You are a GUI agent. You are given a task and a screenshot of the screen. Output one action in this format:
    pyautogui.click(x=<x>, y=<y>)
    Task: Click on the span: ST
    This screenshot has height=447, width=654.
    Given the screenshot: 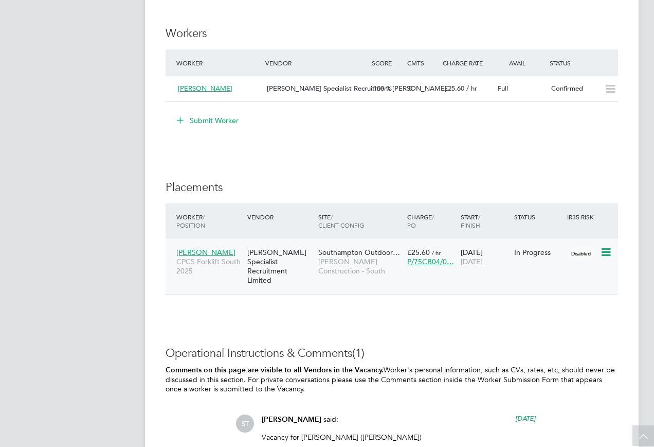 What is the action you would take?
    pyautogui.click(x=245, y=423)
    